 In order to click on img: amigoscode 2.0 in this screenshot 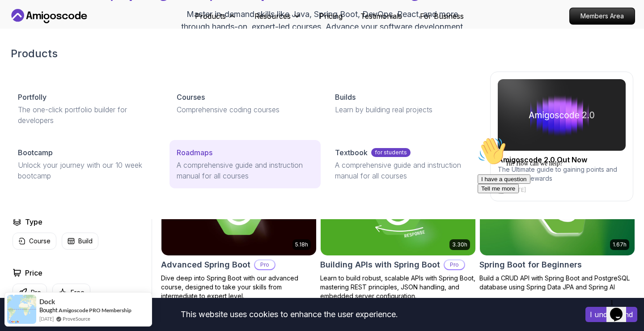, I will do `click(562, 115)`.